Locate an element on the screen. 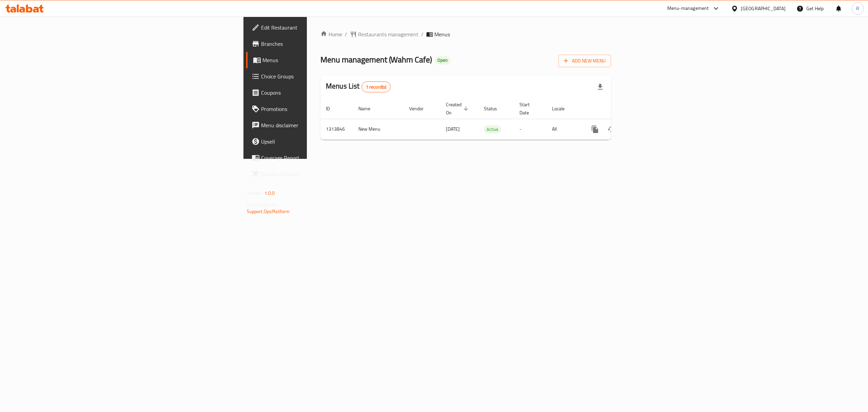  span: Edit Restaurant is located at coordinates (322, 28).